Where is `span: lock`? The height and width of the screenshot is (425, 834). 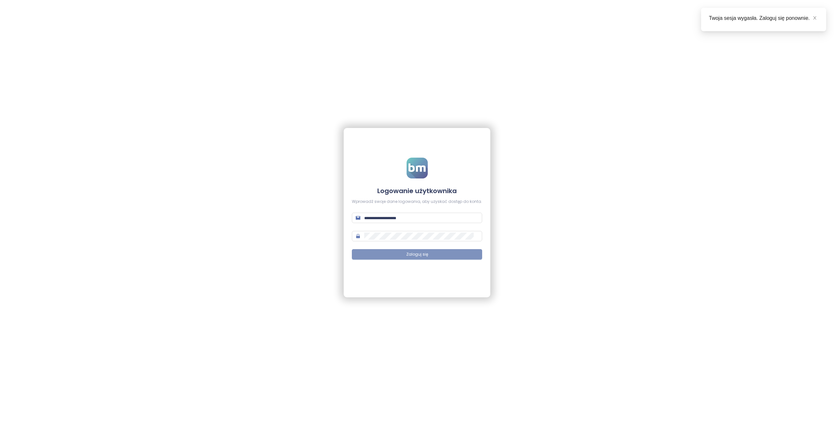 span: lock is located at coordinates (358, 236).